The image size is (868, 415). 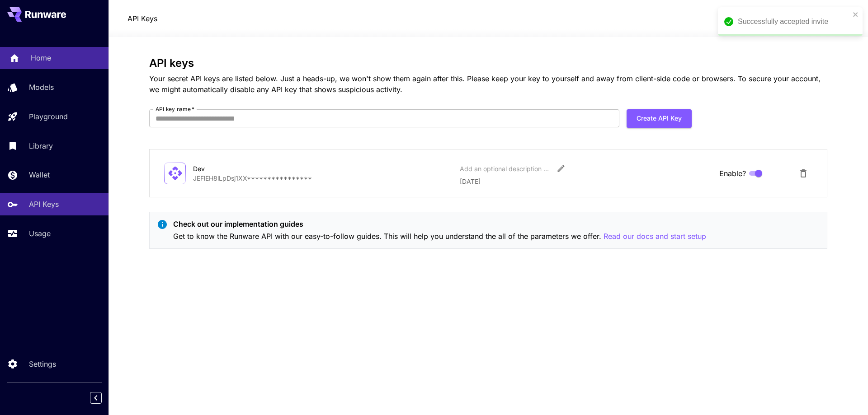 What do you see at coordinates (40, 234) in the screenshot?
I see `p: Usage` at bounding box center [40, 234].